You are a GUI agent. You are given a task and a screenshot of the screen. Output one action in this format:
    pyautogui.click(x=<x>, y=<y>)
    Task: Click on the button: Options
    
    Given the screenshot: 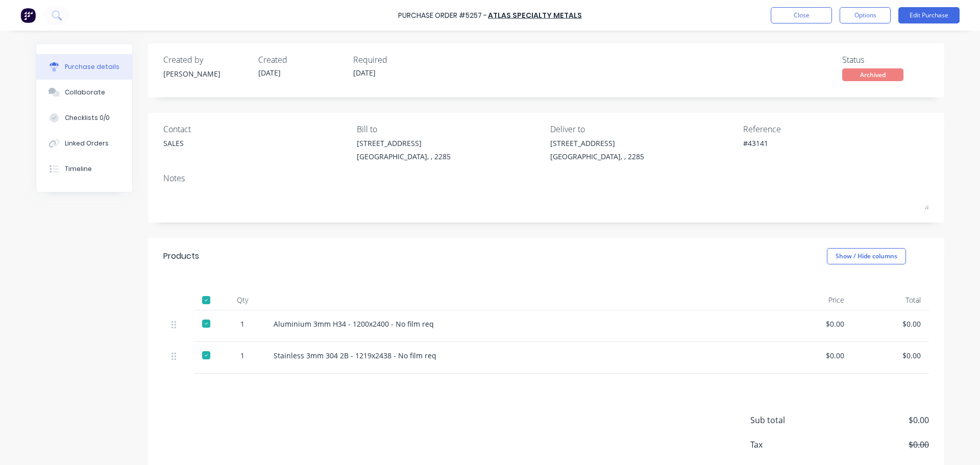 What is the action you would take?
    pyautogui.click(x=865, y=15)
    